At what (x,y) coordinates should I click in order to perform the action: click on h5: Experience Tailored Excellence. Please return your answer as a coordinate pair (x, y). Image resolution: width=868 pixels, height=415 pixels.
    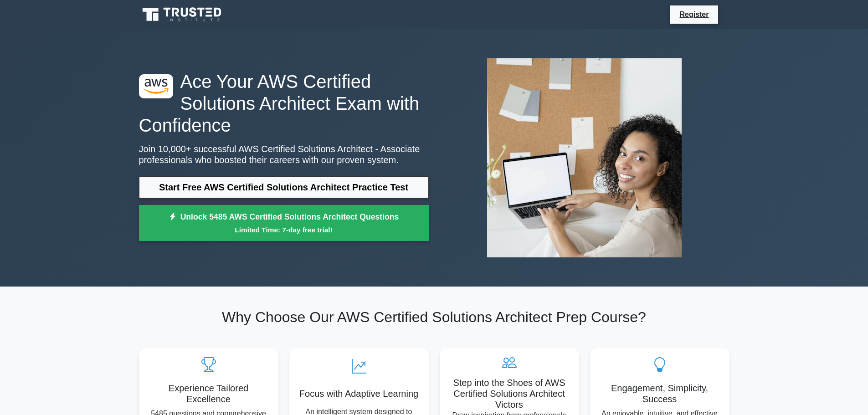
    Looking at the image, I should click on (209, 393).